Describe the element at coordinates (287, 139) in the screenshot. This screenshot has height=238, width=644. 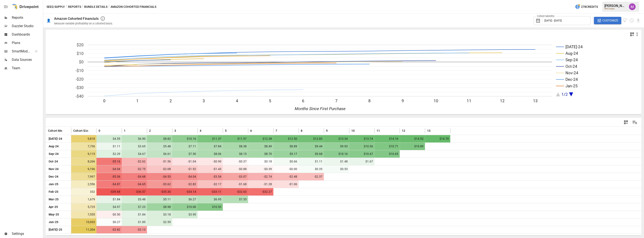
I see `span: $12.50` at that location.